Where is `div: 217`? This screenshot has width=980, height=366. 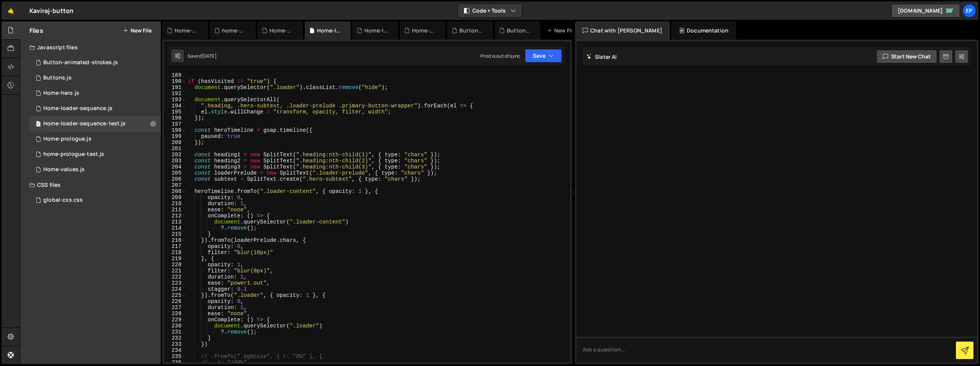 div: 217 is located at coordinates (175, 247).